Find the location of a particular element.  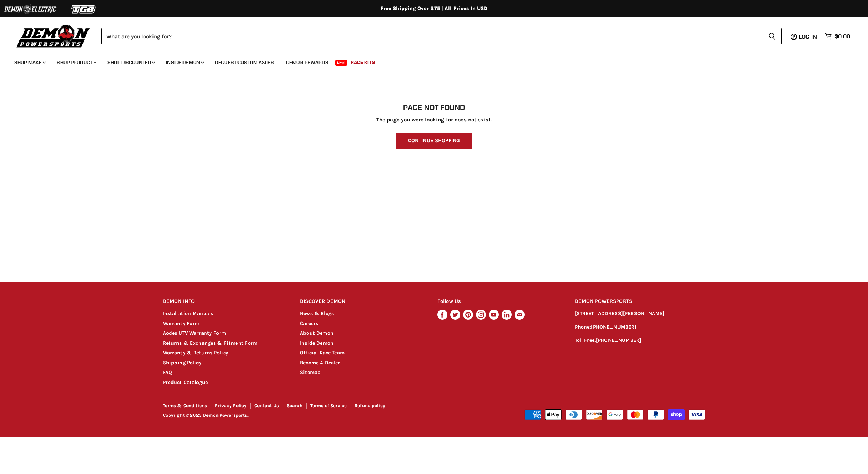

a: Refund policy is located at coordinates (370, 405).